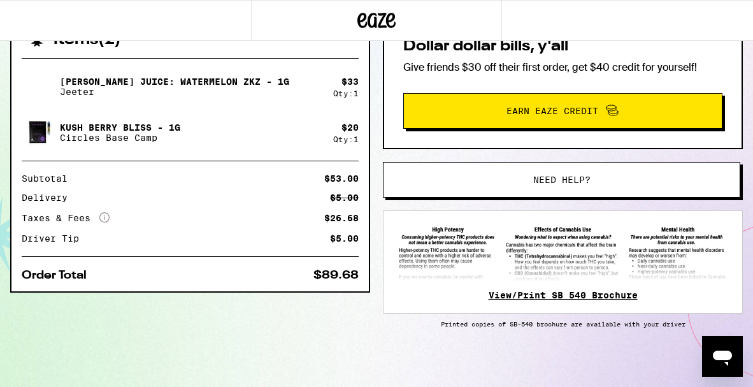 This screenshot has height=387, width=753. What do you see at coordinates (561, 180) in the screenshot?
I see `button: Need help?` at bounding box center [561, 180].